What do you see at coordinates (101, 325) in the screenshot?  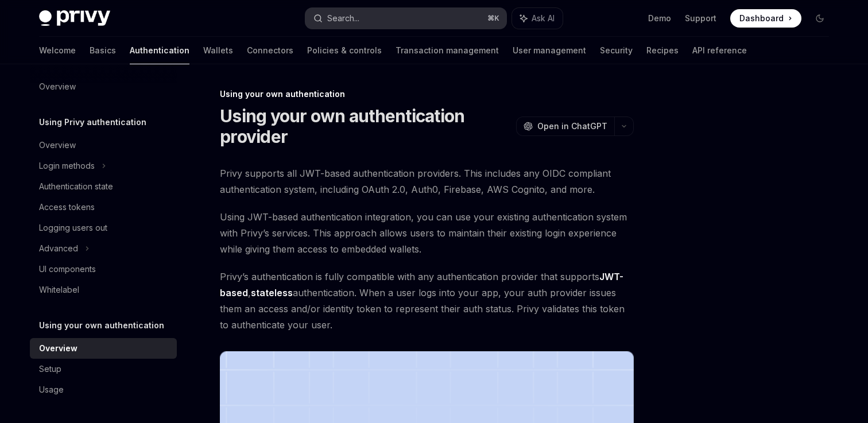 I see `h5: Using your own authentication` at bounding box center [101, 325].